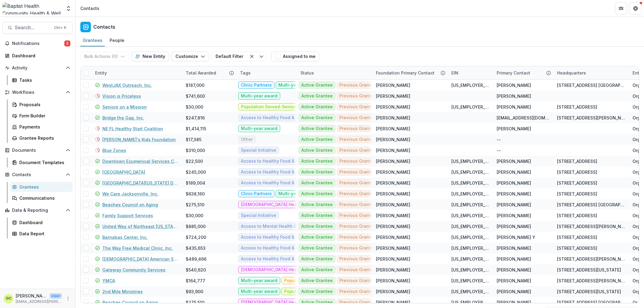 The width and height of the screenshot is (644, 308). I want to click on span: Workflows, so click(37, 92).